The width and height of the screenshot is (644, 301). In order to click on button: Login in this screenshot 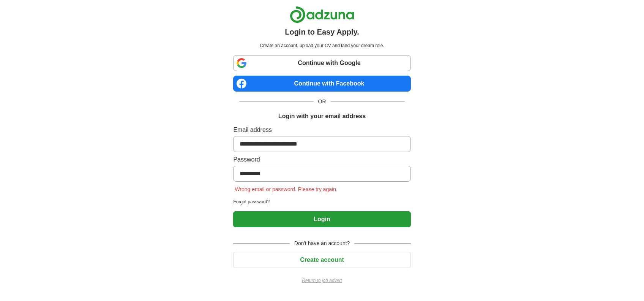, I will do `click(321, 219)`.